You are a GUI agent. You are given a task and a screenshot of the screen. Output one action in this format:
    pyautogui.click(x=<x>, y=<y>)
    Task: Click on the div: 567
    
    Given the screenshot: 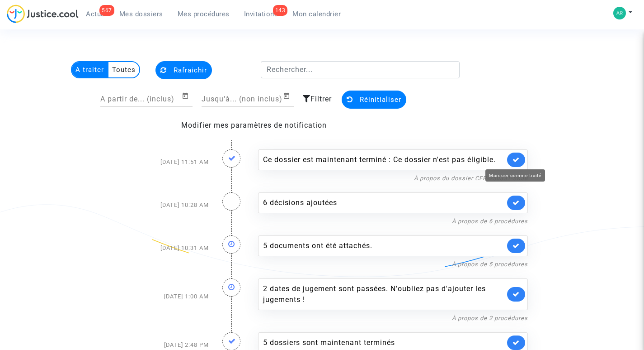 What is the action you would take?
    pyautogui.click(x=107, y=11)
    